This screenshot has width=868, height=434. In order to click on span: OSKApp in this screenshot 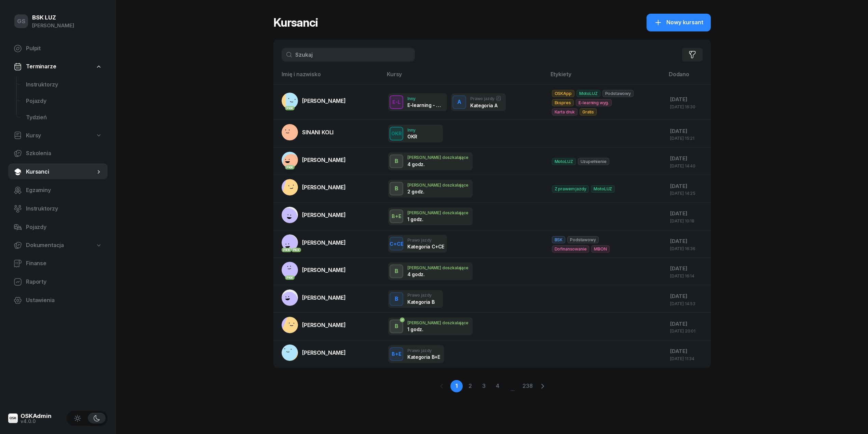, I will do `click(563, 94)`.